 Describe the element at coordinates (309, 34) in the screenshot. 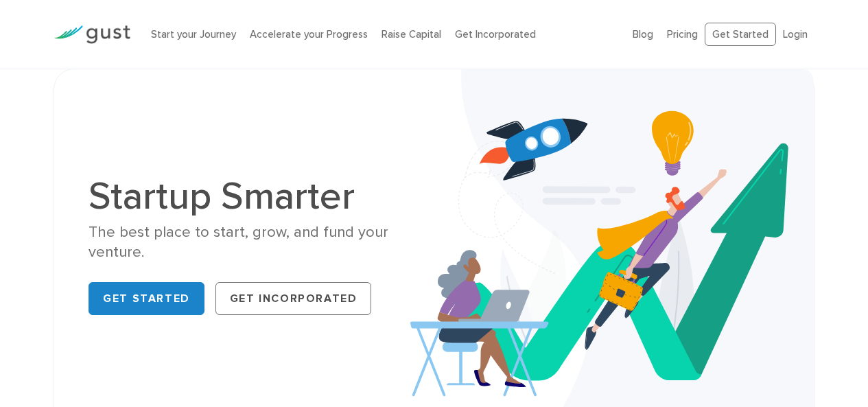

I see `a: Accelerate your Progress` at that location.